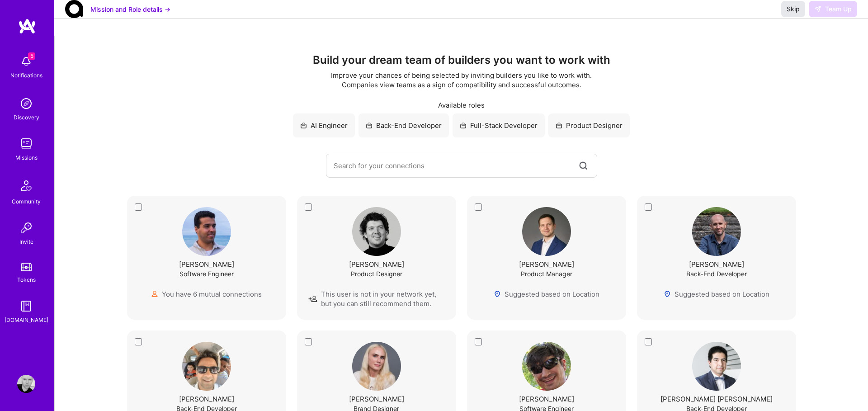 The height and width of the screenshot is (411, 868). What do you see at coordinates (313, 299) in the screenshot?
I see `img: default icon` at bounding box center [313, 299].